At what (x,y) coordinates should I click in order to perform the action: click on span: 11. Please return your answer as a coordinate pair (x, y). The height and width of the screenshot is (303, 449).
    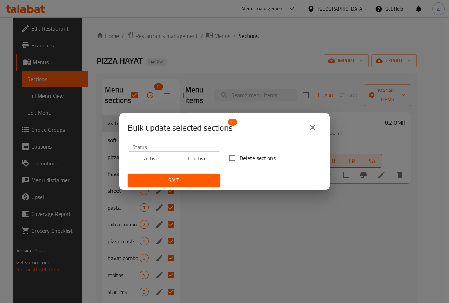
    Looking at the image, I should click on (232, 122).